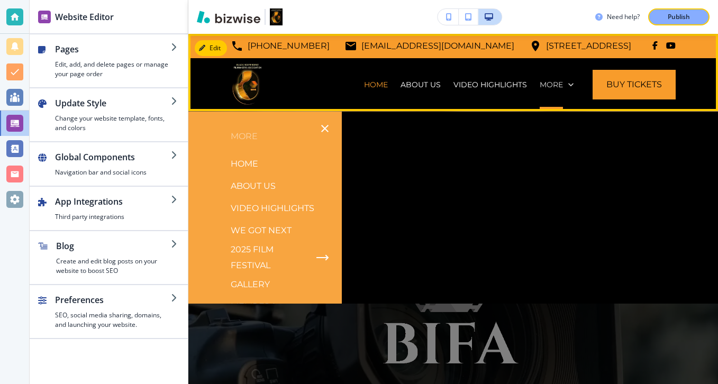  I want to click on h4: Edit, add, and delete pages or manage your page order, so click(113, 69).